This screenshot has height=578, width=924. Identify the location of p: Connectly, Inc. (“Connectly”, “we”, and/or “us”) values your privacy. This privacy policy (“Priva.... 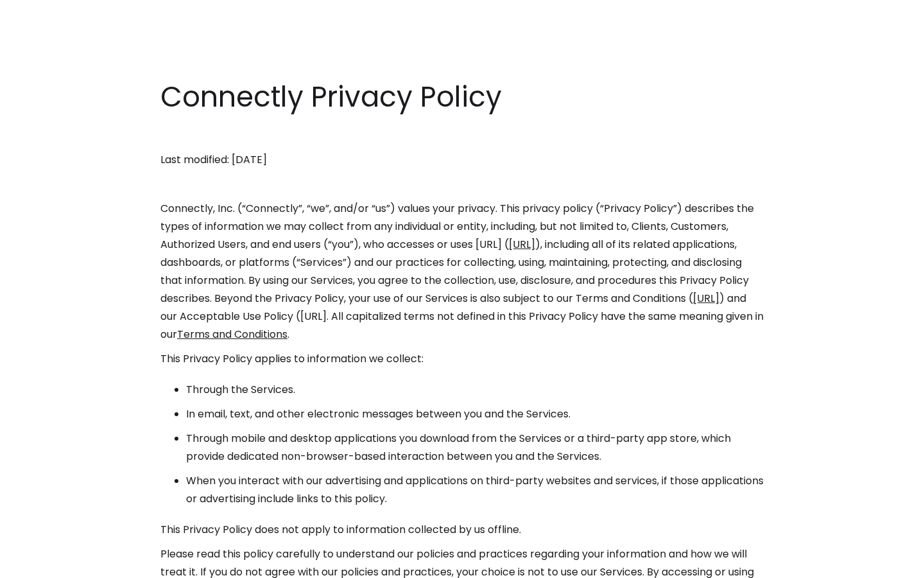
(462, 271).